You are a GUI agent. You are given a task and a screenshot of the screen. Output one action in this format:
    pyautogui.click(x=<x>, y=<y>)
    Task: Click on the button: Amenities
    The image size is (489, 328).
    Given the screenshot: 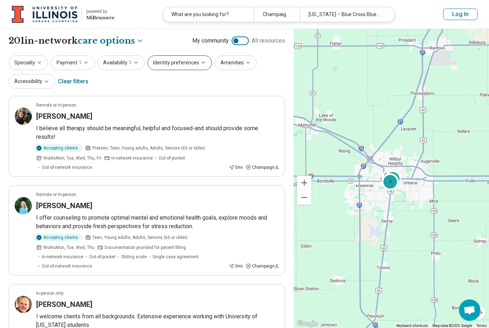 What is the action you would take?
    pyautogui.click(x=235, y=63)
    